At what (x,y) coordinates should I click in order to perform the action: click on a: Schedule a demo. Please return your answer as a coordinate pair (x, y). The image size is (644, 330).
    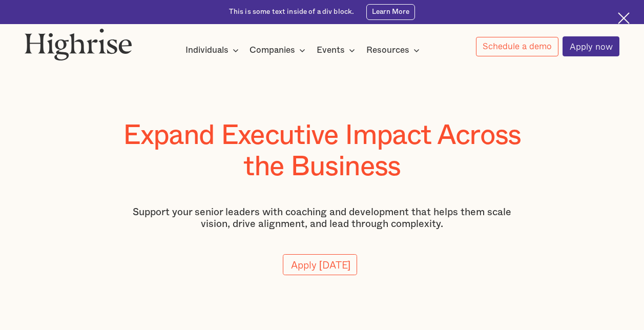
    Looking at the image, I should click on (518, 47).